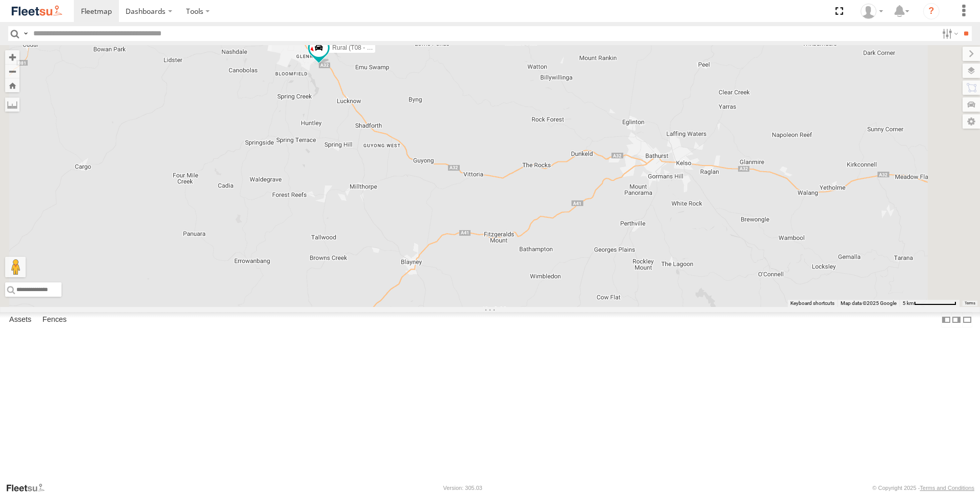 The height and width of the screenshot is (493, 980). I want to click on a: Terms, so click(970, 303).